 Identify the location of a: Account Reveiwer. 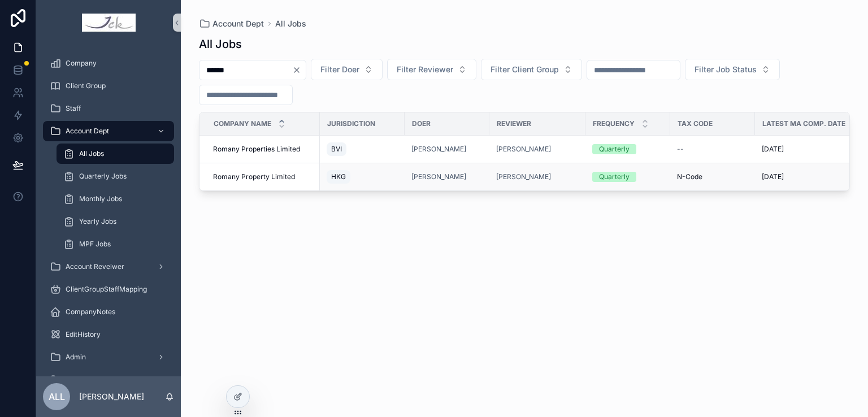
(109, 267).